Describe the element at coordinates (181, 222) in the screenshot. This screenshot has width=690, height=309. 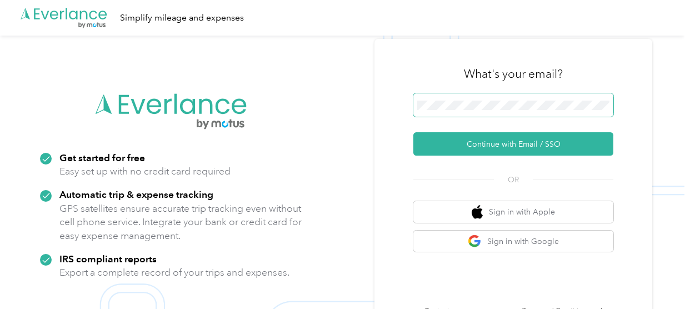
I see `p: GPS satellites ensure accurate trip tracking even without cell phone service. Integrate your bank...` at that location.